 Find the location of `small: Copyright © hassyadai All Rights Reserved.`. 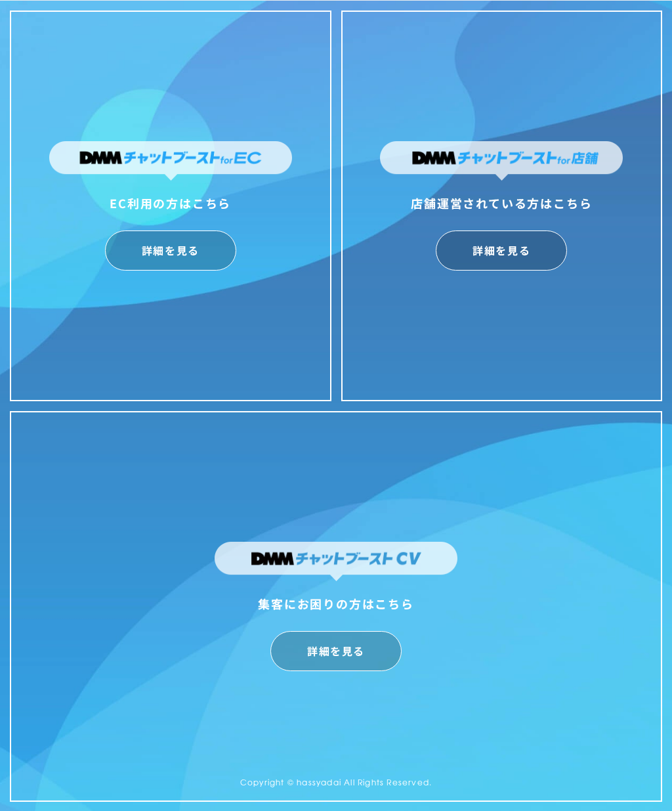

small: Copyright © hassyadai All Rights Reserved. is located at coordinates (336, 782).